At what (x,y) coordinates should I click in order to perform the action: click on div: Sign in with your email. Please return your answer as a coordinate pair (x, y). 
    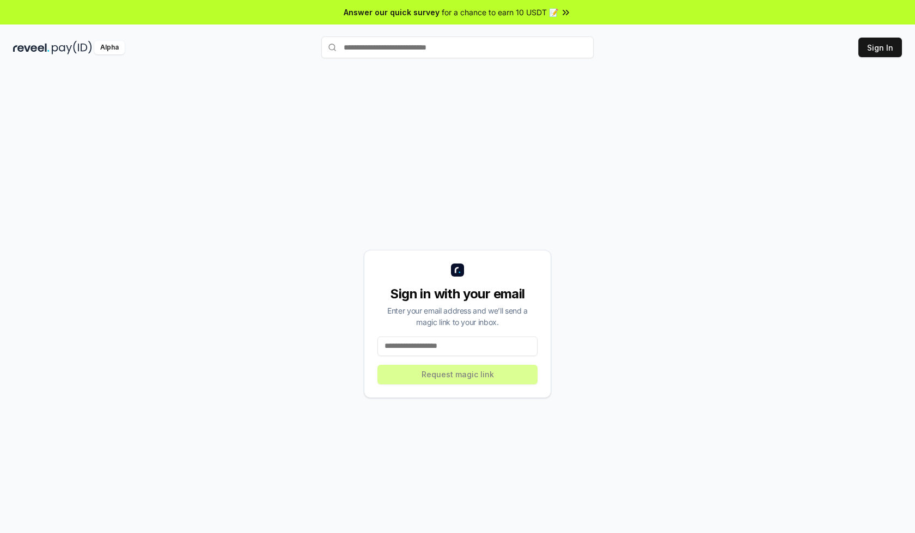
    Looking at the image, I should click on (457, 294).